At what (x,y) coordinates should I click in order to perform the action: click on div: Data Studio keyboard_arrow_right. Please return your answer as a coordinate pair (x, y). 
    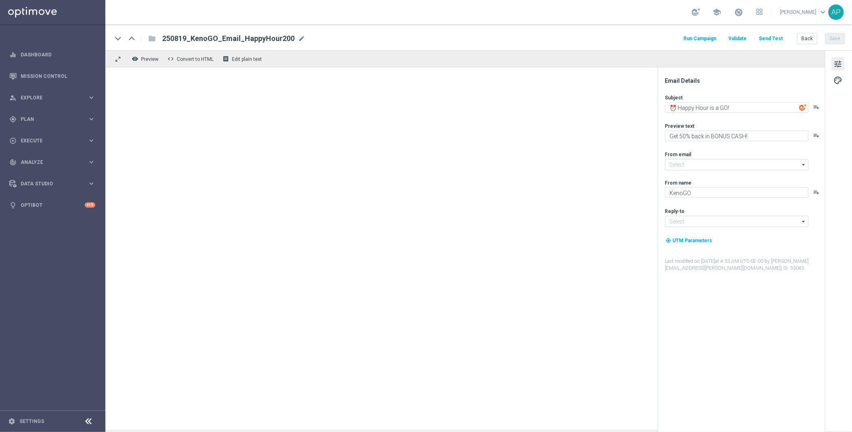
    Looking at the image, I should click on (52, 184).